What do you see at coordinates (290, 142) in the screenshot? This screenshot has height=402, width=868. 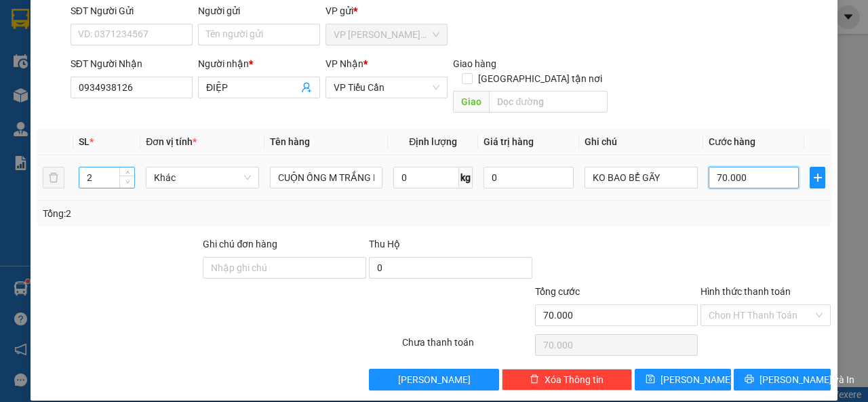 I see `span: Tên hàng` at bounding box center [290, 142].